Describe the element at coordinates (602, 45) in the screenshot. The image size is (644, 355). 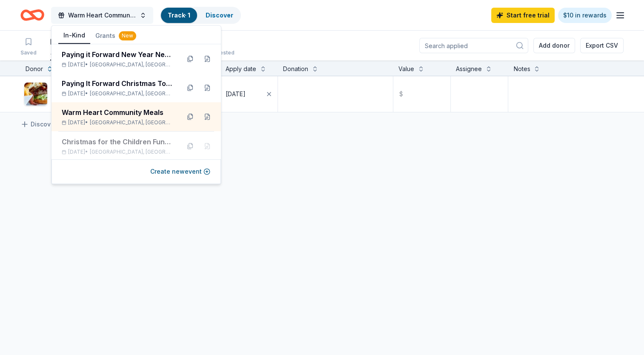
I see `button: Export CSV` at that location.